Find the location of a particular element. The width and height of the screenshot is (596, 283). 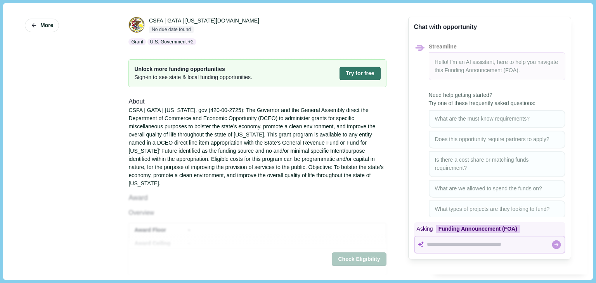

span: Hello! I'm an AI assistant, here to help you navigate this . is located at coordinates (497, 66).